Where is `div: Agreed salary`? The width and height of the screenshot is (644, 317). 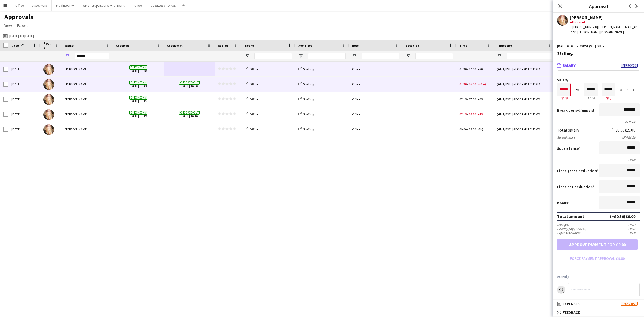
div: Agreed salary is located at coordinates (566, 137).